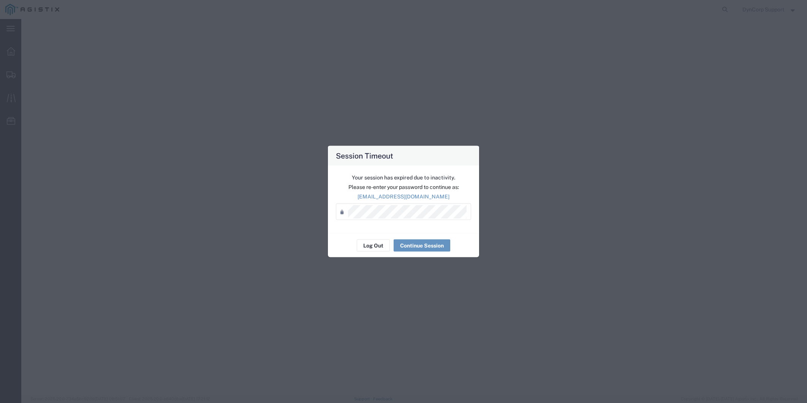 Image resolution: width=807 pixels, height=403 pixels. Describe the element at coordinates (373, 245) in the screenshot. I see `button: Log Out` at that location.